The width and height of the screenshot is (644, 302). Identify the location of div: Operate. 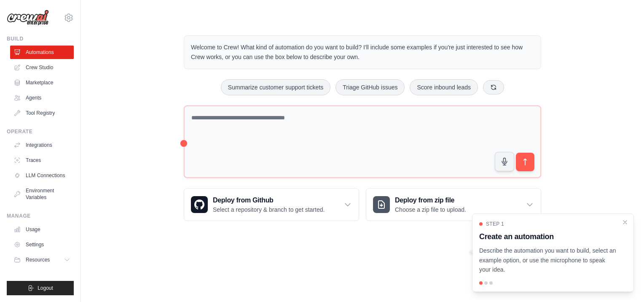
(40, 131).